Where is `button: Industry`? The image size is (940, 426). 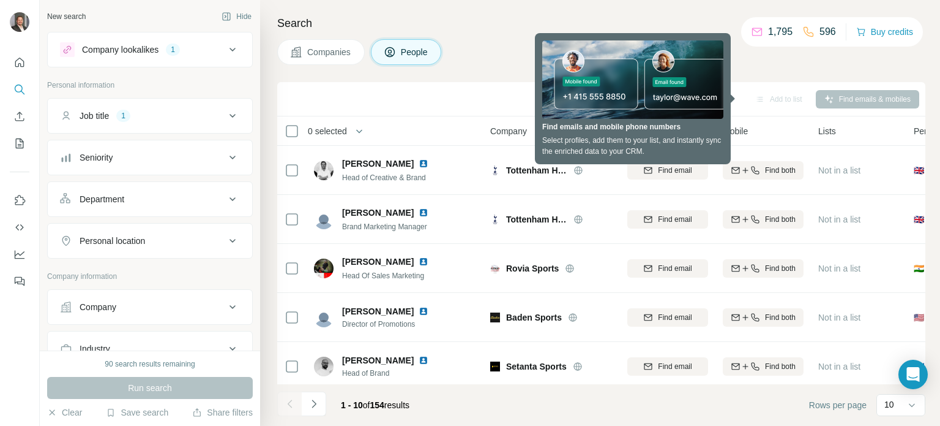 button: Industry is located at coordinates (150, 348).